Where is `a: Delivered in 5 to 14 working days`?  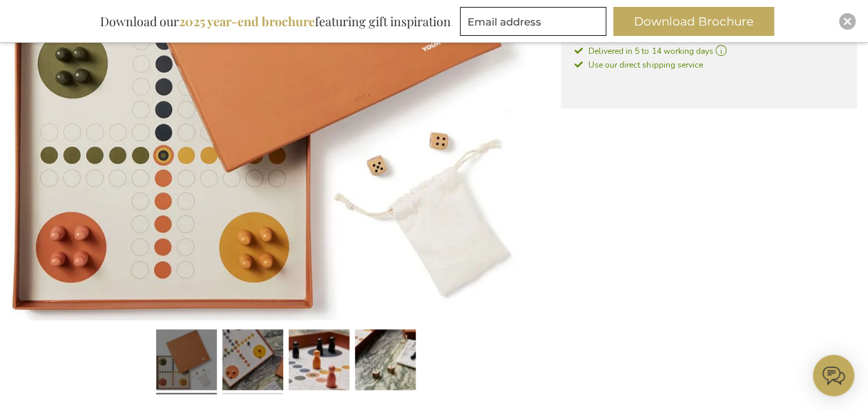 a: Delivered in 5 to 14 working days is located at coordinates (708, 51).